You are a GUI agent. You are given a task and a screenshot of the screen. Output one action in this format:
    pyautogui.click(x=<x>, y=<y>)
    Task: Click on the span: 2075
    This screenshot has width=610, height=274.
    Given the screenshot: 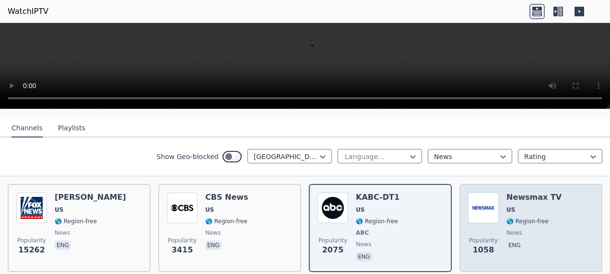 What is the action you would take?
    pyautogui.click(x=333, y=250)
    